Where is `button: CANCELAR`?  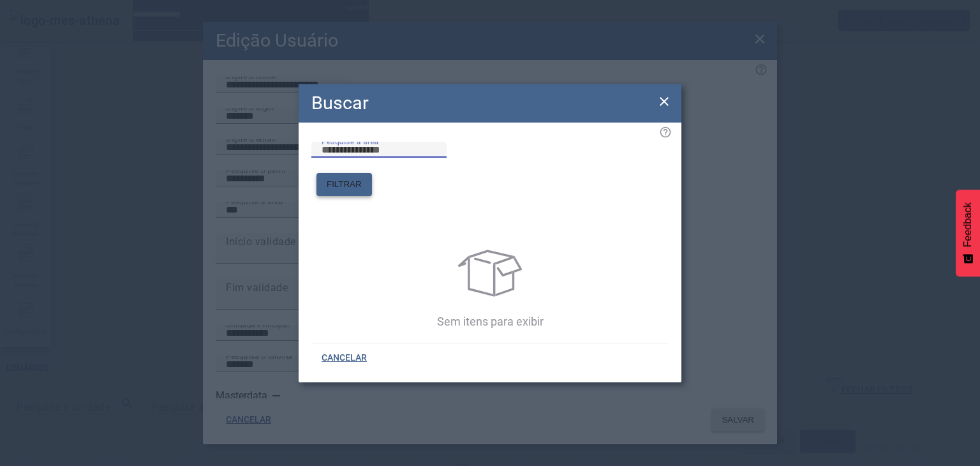
button: CANCELAR is located at coordinates (344, 358).